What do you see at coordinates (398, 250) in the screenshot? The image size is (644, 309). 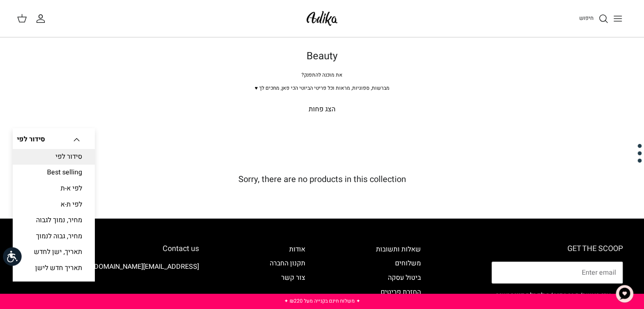 I see `a: שאלות ותשובות` at bounding box center [398, 250].